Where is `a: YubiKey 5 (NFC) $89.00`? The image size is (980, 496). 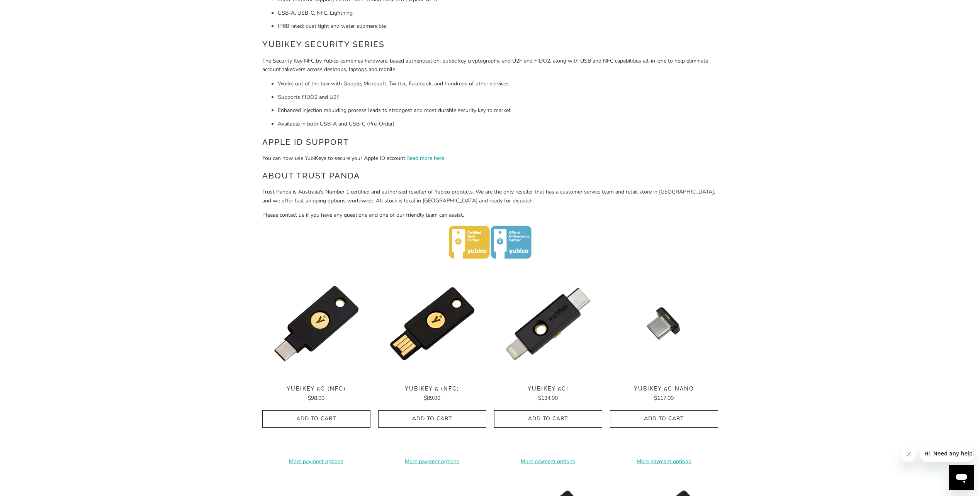 a: YubiKey 5 (NFC) $89.00 is located at coordinates (432, 393).